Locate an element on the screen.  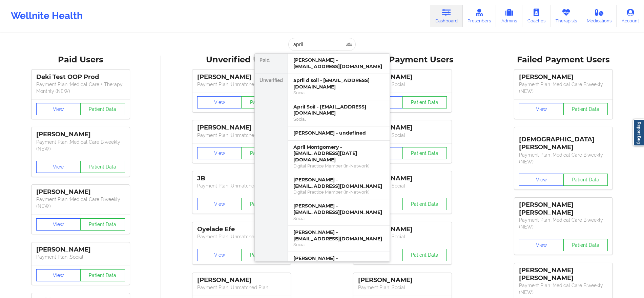
div: JB is located at coordinates (242, 178).